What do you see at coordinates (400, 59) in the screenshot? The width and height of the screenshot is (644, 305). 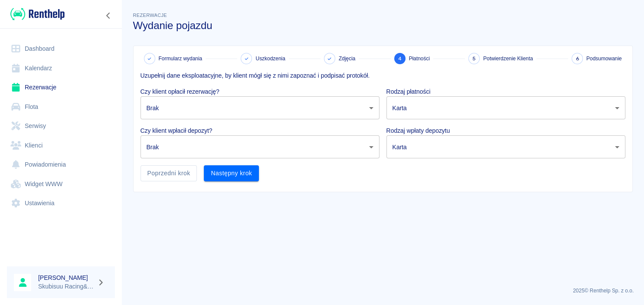 I see `span: 4` at bounding box center [400, 59].